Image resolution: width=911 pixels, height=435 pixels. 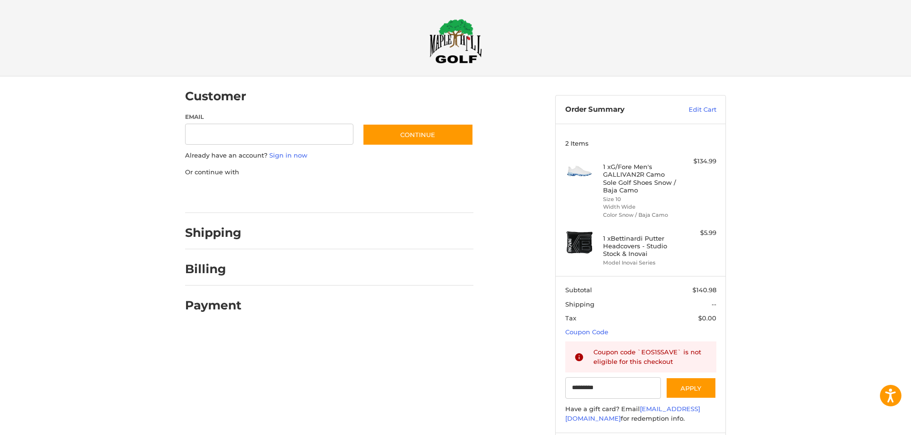 I want to click on button: Apply, so click(x=691, y=388).